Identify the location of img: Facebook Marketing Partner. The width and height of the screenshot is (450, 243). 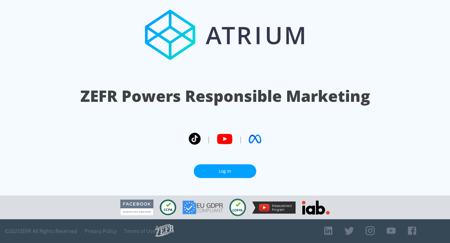
(137, 208).